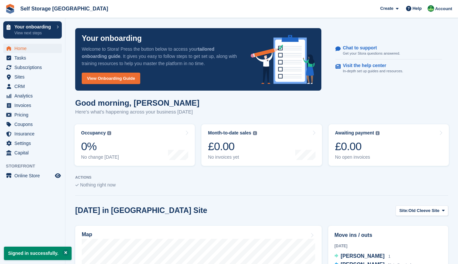 Image resolution: width=458 pixels, height=264 pixels. I want to click on span: Site:, so click(403, 210).